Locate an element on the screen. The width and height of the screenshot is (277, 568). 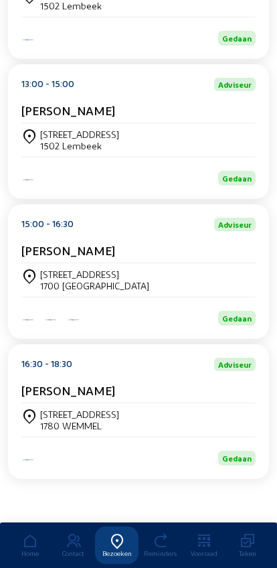
div: 1502 Lembeek is located at coordinates (80, 145).